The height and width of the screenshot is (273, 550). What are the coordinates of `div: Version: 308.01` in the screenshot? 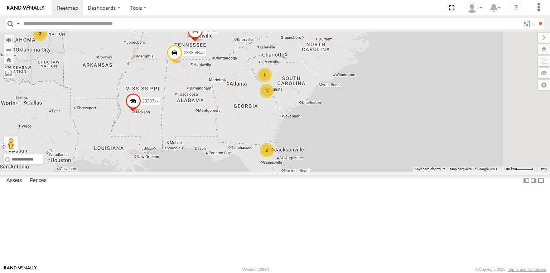 It's located at (256, 269).